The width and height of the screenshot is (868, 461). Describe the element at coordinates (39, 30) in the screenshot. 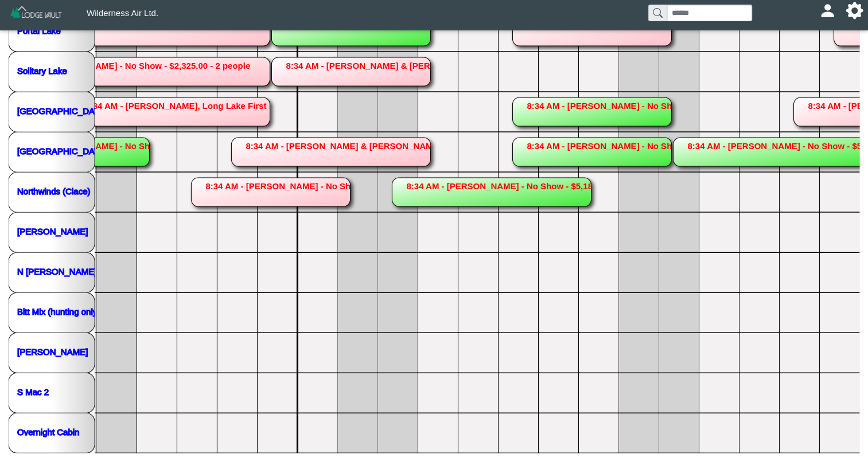

I see `a: Portal Lake` at that location.